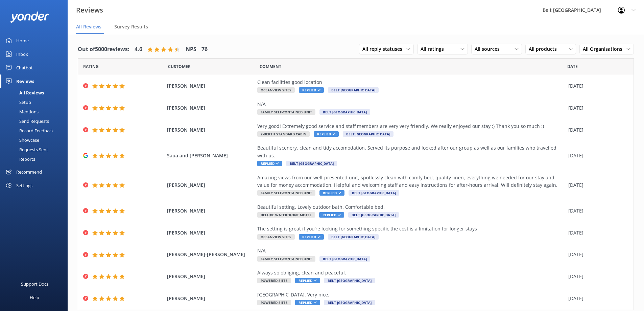 This screenshot has height=311, width=644. Describe the element at coordinates (36, 93) in the screenshot. I see `a: All Reviews` at that location.